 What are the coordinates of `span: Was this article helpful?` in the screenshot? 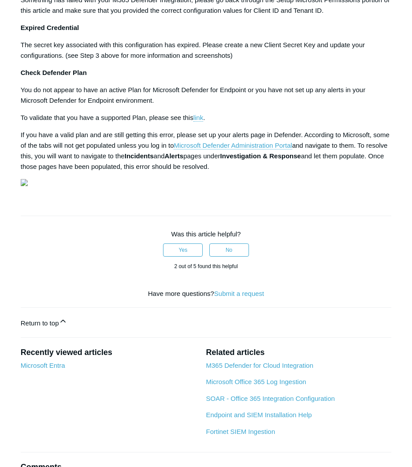 It's located at (206, 234).